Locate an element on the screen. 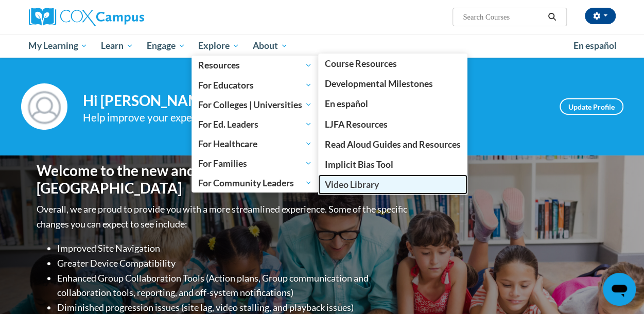 This screenshot has height=314, width=644. a: My Learning is located at coordinates (58, 46).